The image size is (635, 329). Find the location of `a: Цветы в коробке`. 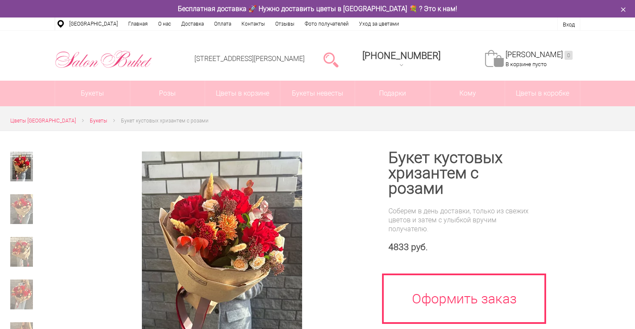

a: Цветы в коробке is located at coordinates (542, 94).